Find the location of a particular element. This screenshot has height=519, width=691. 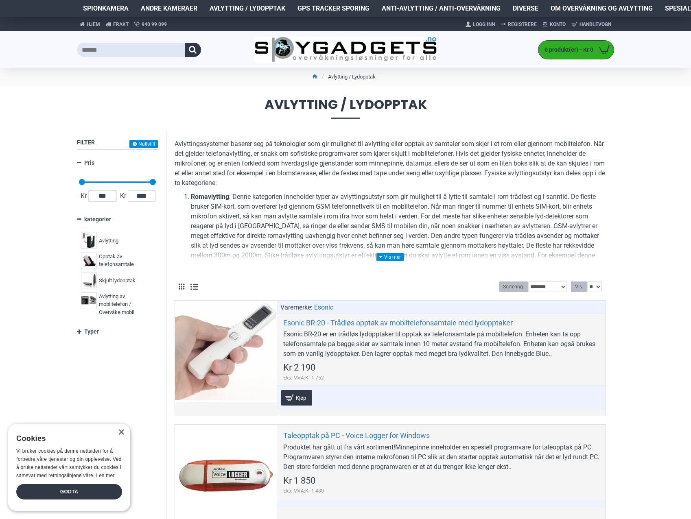

span: Andre kameraer is located at coordinates (169, 9).